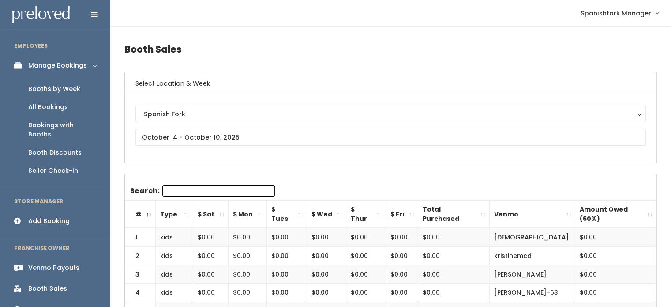 This screenshot has width=671, height=307. Describe the element at coordinates (140, 293) in the screenshot. I see `td: 4` at that location.